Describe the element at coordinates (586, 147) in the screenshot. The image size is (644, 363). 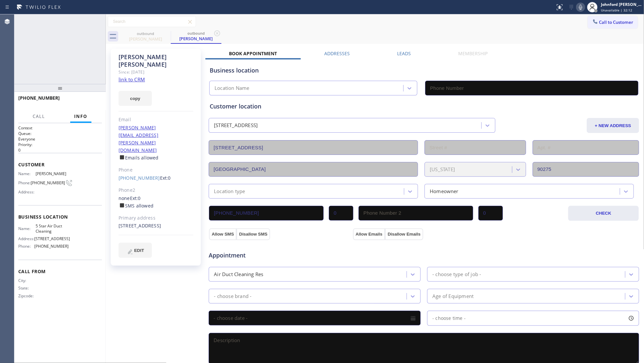
I see `input: Apt. #` at that location.